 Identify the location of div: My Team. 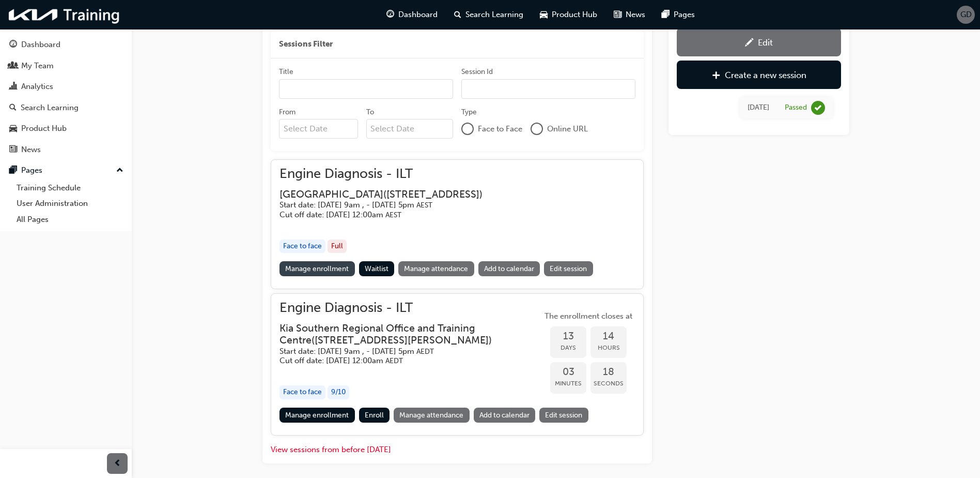
(37, 66).